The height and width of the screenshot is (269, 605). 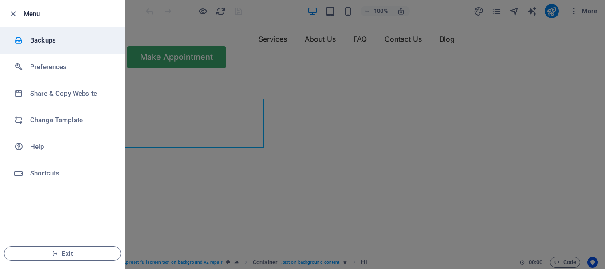 What do you see at coordinates (63, 147) in the screenshot?
I see `a: Help` at bounding box center [63, 147].